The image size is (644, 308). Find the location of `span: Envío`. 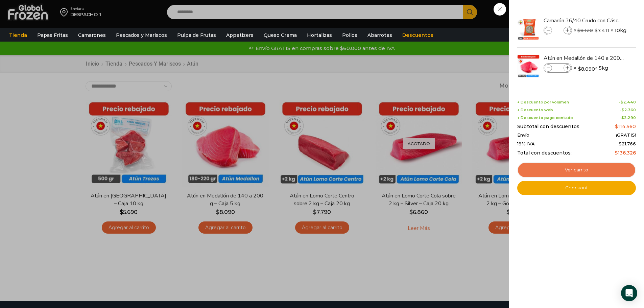

span: Envío is located at coordinates (523, 135).